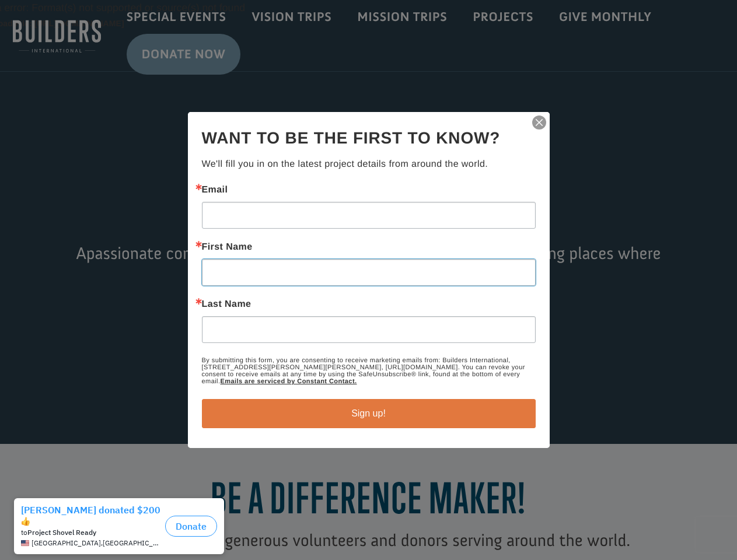 The image size is (737, 560). What do you see at coordinates (369, 248) in the screenshot?
I see `label: First Name` at bounding box center [369, 248].